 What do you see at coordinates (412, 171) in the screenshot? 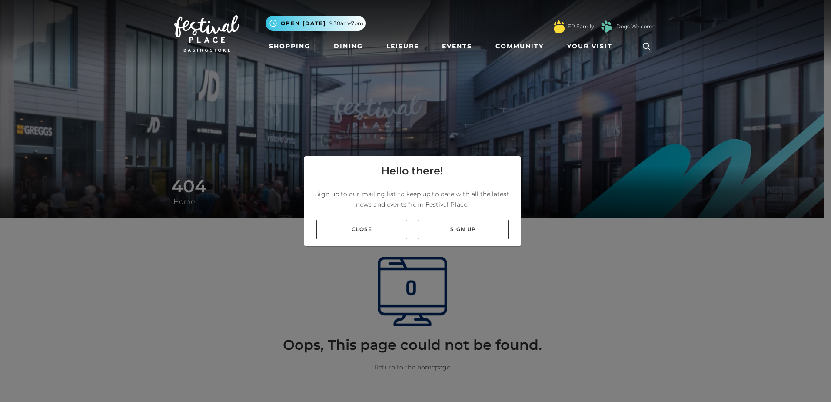
I see `h4: Hello there!` at bounding box center [412, 171].